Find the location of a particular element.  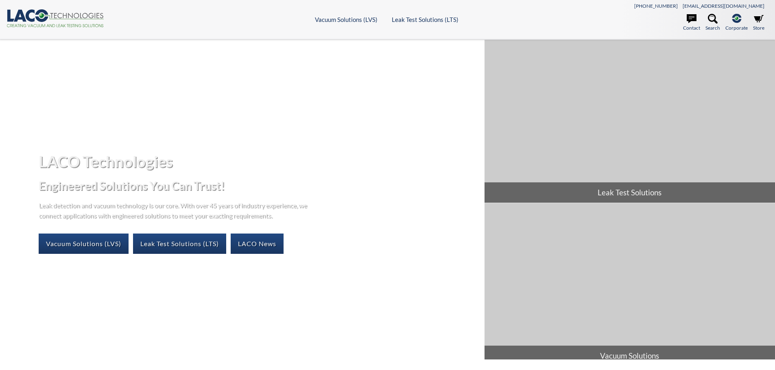

h1: LACO Technologies is located at coordinates (258, 161).